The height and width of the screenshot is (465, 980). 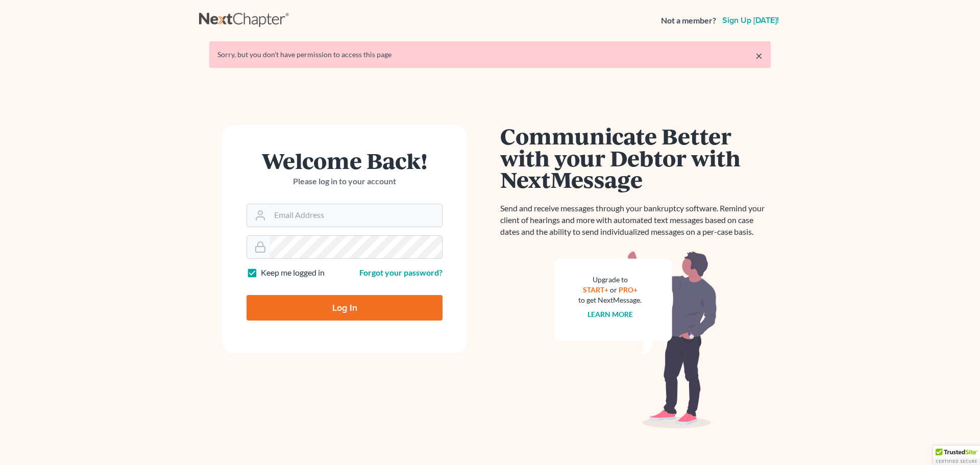 What do you see at coordinates (610, 314) in the screenshot?
I see `a: Learn more` at bounding box center [610, 314].